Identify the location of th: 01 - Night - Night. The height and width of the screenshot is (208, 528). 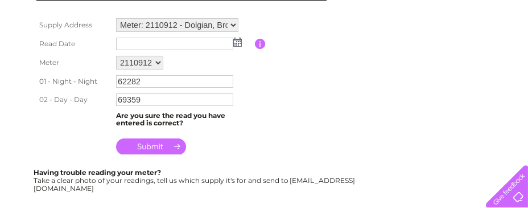
(73, 81).